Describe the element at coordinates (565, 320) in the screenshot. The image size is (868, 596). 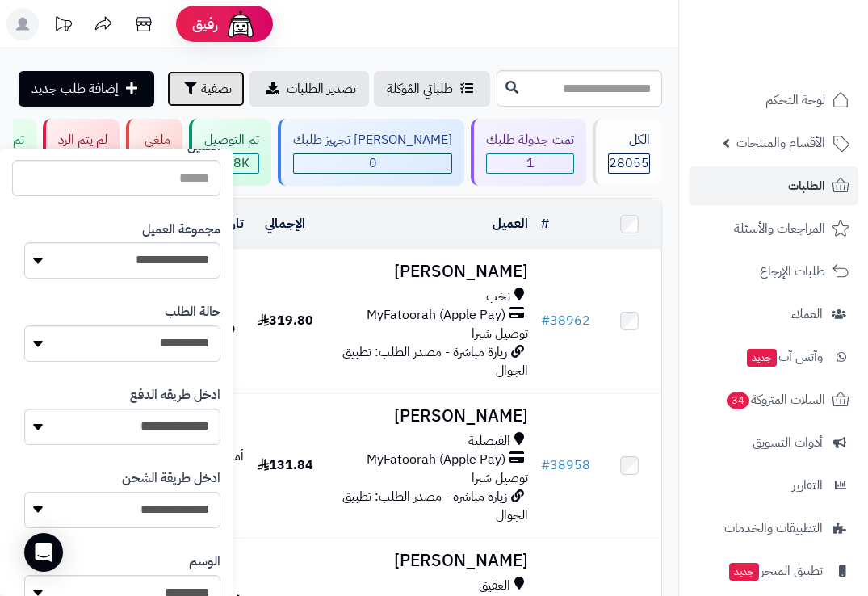
I see `a: #38962` at that location.